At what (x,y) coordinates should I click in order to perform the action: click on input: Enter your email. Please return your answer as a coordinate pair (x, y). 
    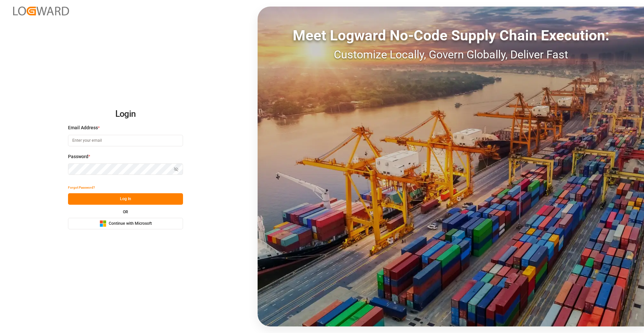
    Looking at the image, I should click on (126, 141).